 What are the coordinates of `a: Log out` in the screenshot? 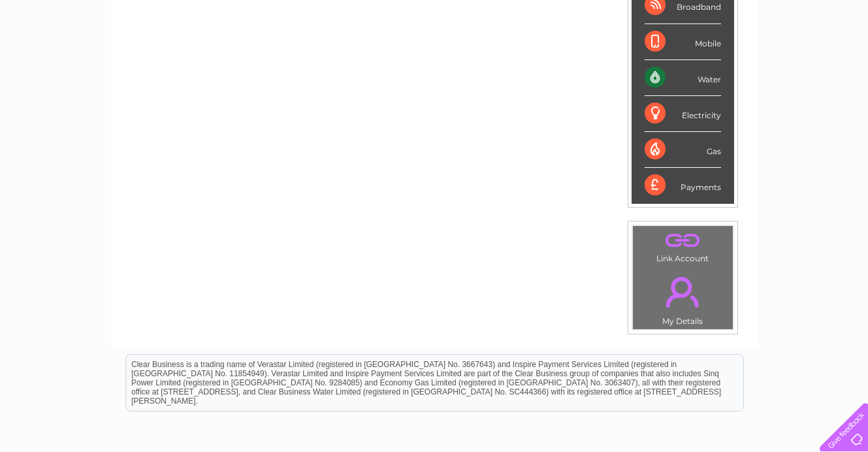 It's located at (840, 60).